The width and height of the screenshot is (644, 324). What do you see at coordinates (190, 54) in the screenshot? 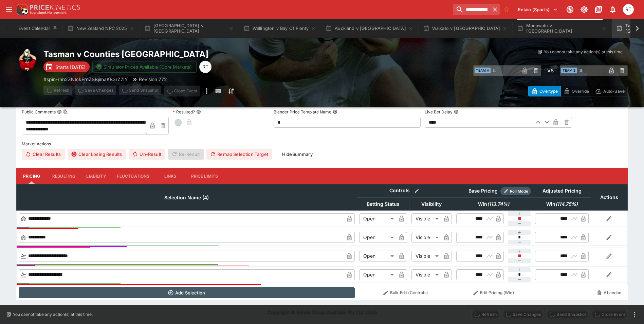
I see `h2: Copy To Clipboard` at bounding box center [190, 54].